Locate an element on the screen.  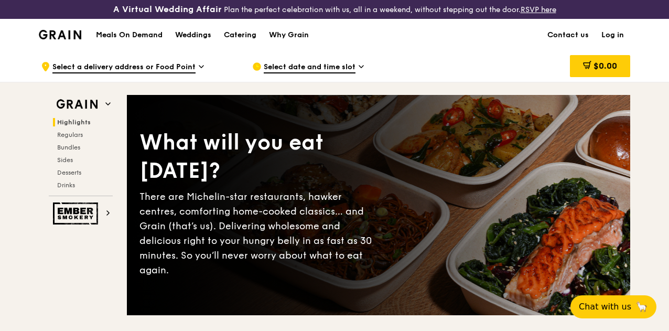
span: Bundles is located at coordinates (69, 147).